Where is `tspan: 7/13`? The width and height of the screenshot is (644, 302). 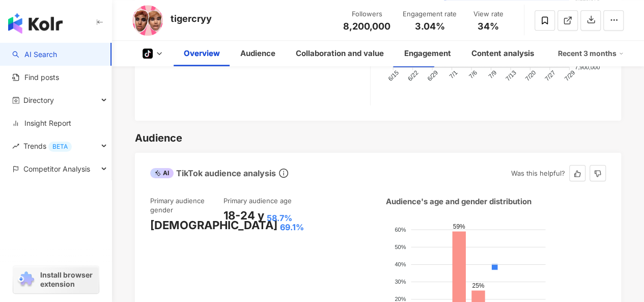
tspan: 7/13 is located at coordinates (511, 75).